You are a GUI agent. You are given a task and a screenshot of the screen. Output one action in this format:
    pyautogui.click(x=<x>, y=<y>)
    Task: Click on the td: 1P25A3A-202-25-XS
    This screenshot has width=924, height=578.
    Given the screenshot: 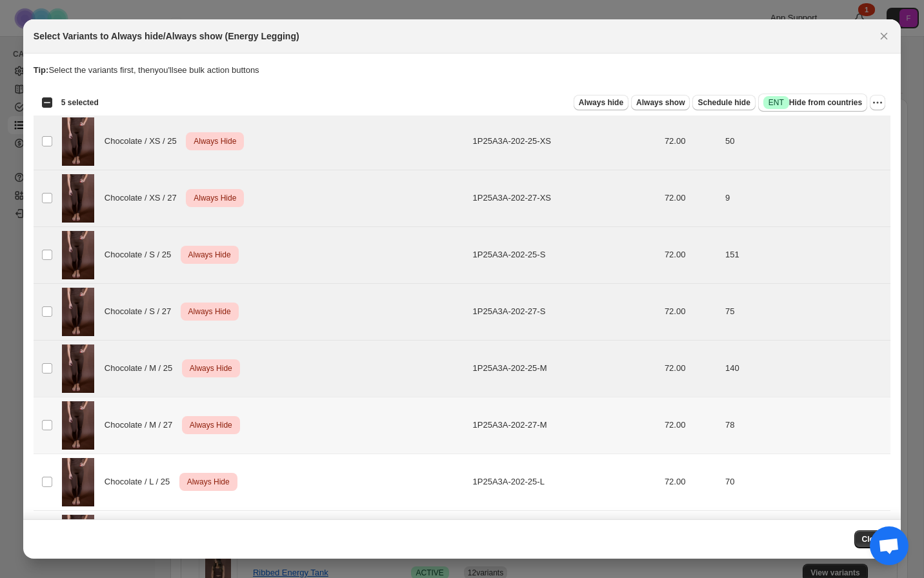 What is the action you would take?
    pyautogui.click(x=564, y=142)
    